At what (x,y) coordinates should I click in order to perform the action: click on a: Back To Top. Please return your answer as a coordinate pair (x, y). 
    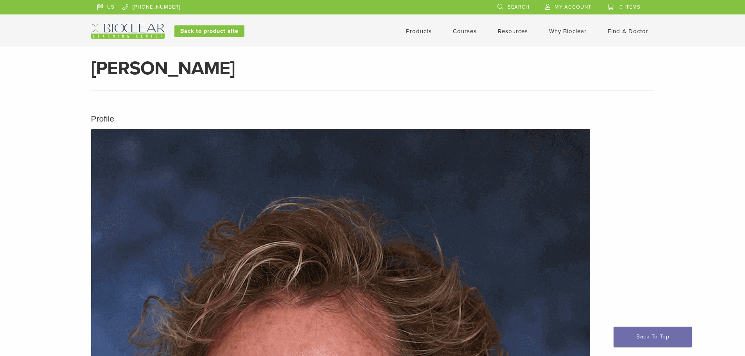
    Looking at the image, I should click on (652, 337).